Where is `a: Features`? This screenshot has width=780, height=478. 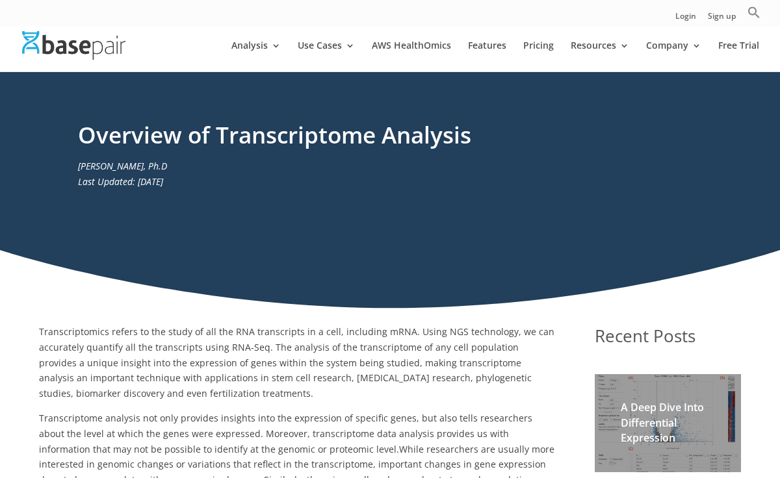 a: Features is located at coordinates (487, 56).